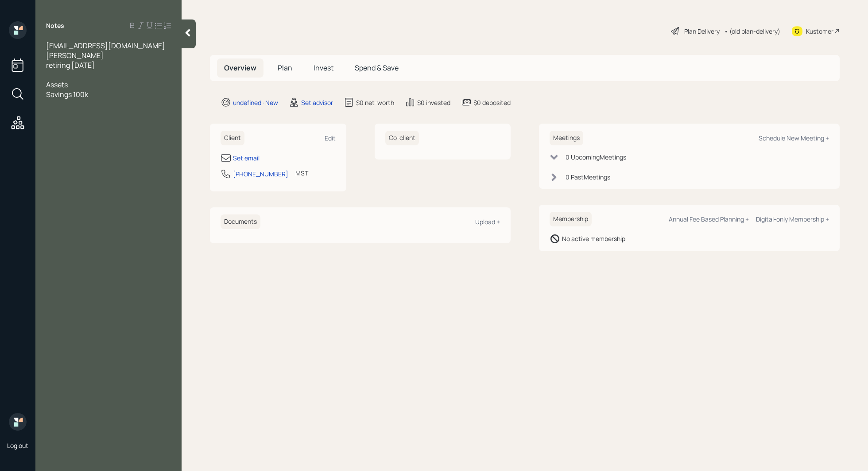 The width and height of the screenshot is (868, 471). What do you see at coordinates (492, 103) in the screenshot?
I see `div: $0 deposited` at bounding box center [492, 103].